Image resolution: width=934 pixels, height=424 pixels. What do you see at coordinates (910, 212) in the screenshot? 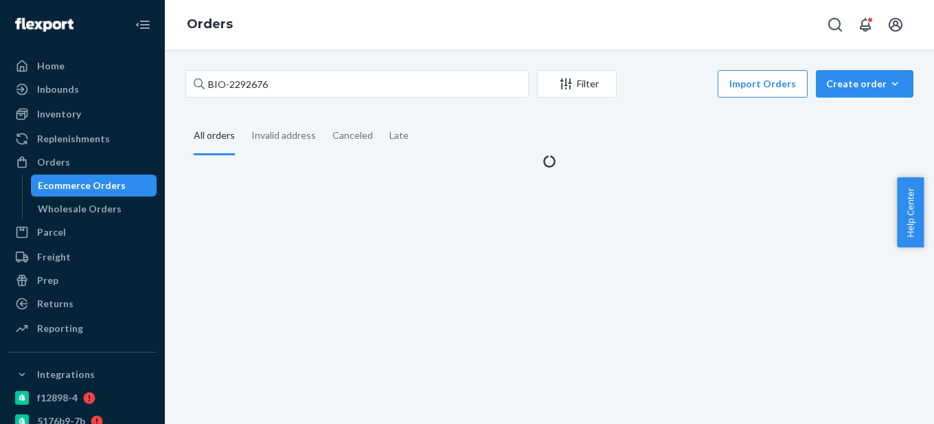
I see `span: Help Center` at bounding box center [910, 212].